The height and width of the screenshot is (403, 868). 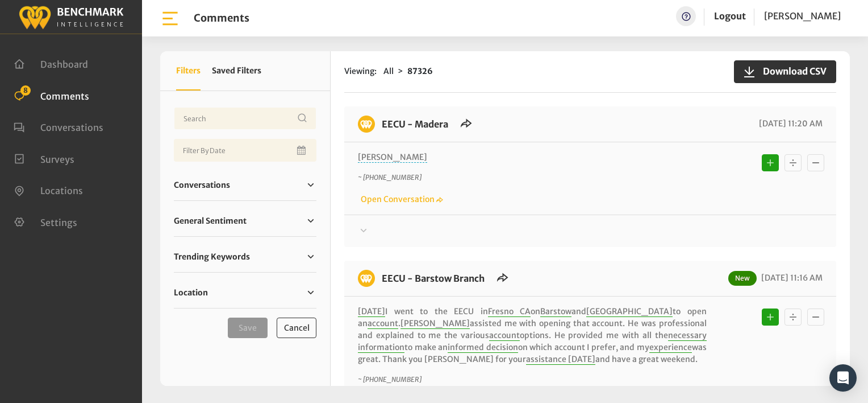 What do you see at coordinates (44, 158) in the screenshot?
I see `a: Surveys` at bounding box center [44, 158].